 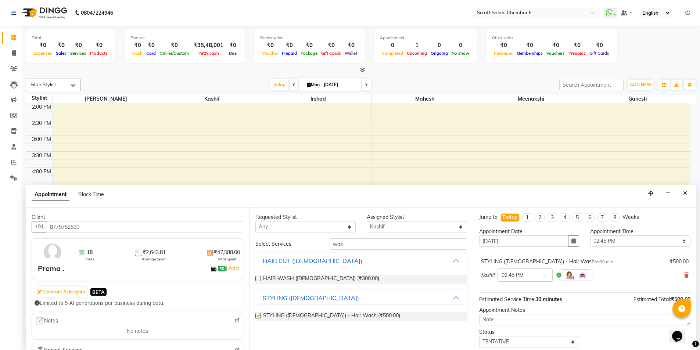 I want to click on button: Close, so click(x=685, y=193).